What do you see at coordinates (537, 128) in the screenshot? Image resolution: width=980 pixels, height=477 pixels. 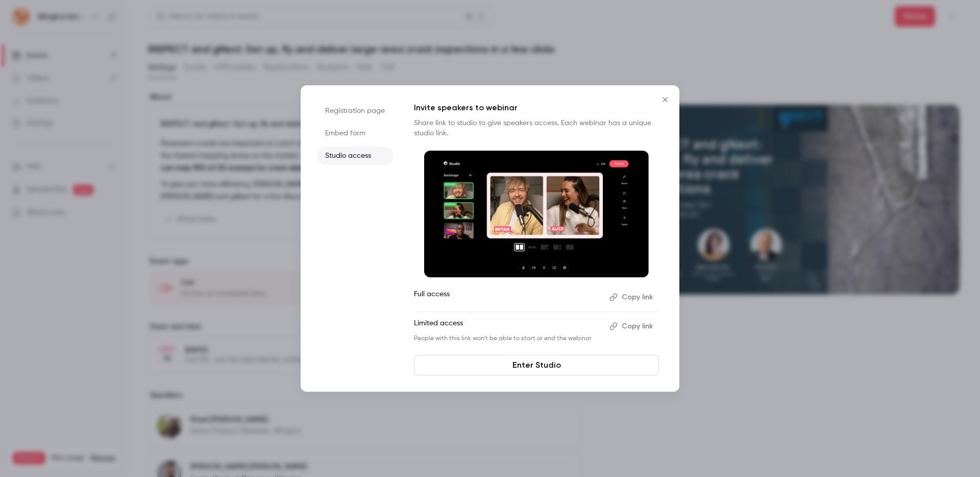 I see `p: Share link to studio to give speakers access. Each webinar has a unique studio link.` at bounding box center [537, 128].